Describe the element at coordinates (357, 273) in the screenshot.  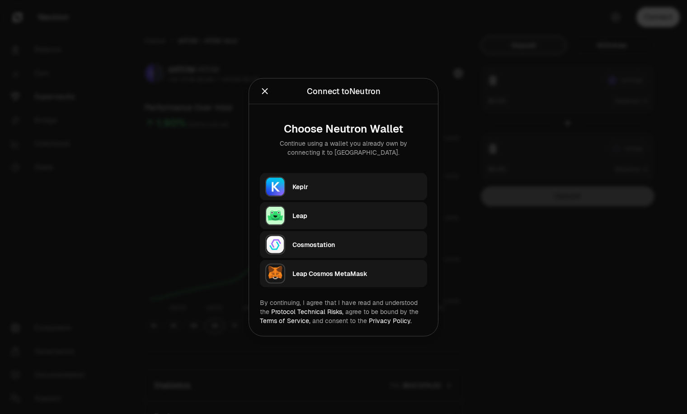
I see `div: Leap Cosmos MetaMask` at that location.